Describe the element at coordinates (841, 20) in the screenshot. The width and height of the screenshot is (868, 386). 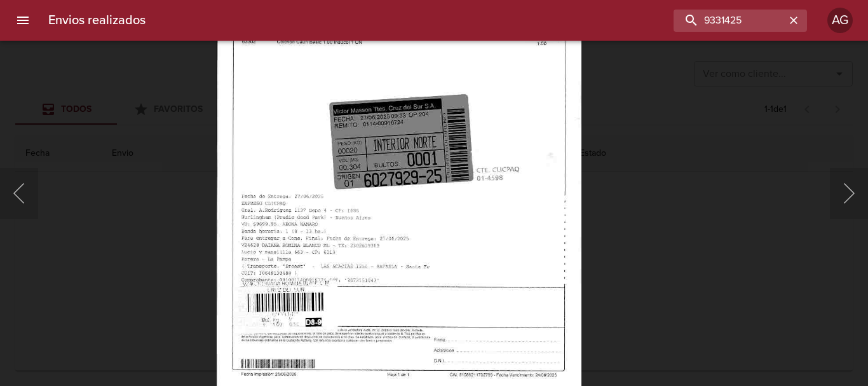
I see `div: Abrir información de usuario` at that location.